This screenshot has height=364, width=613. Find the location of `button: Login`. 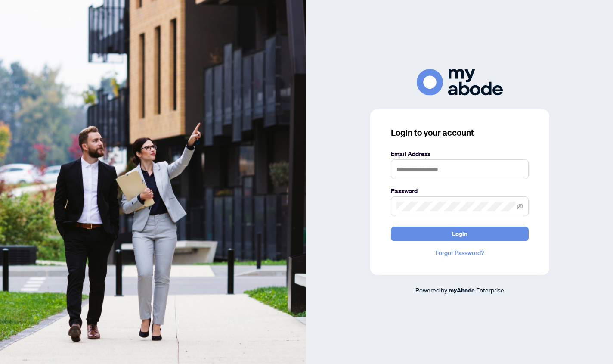

button: Login is located at coordinates (460, 234).